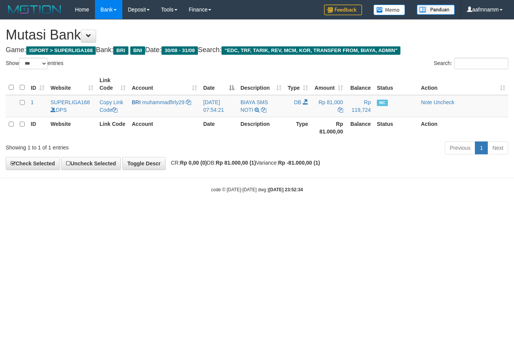 This screenshot has width=514, height=346. Describe the element at coordinates (32, 102) in the screenshot. I see `span: 1` at that location.